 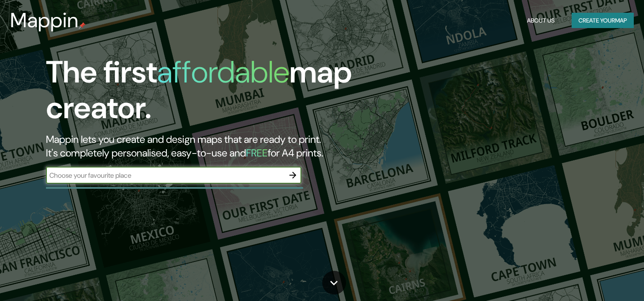 I want to click on button: Create yourmap, so click(x=603, y=20).